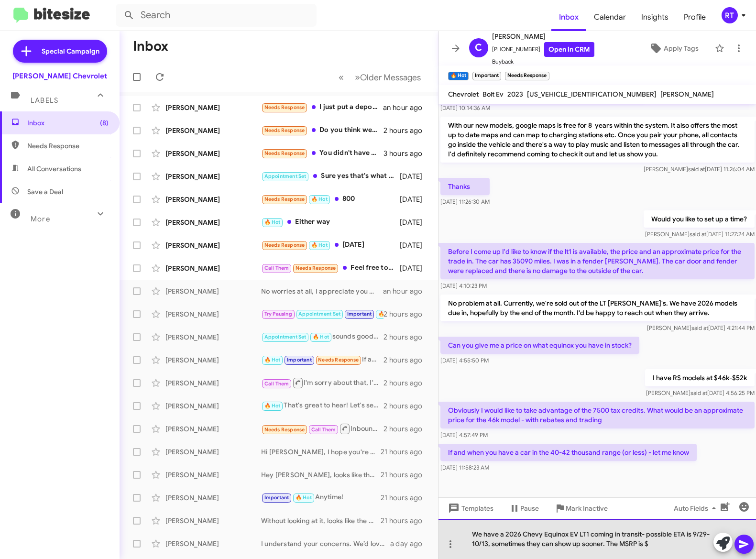 This screenshot has height=559, width=756. What do you see at coordinates (321, 497) in the screenshot?
I see `div: Anytime!` at bounding box center [321, 497].